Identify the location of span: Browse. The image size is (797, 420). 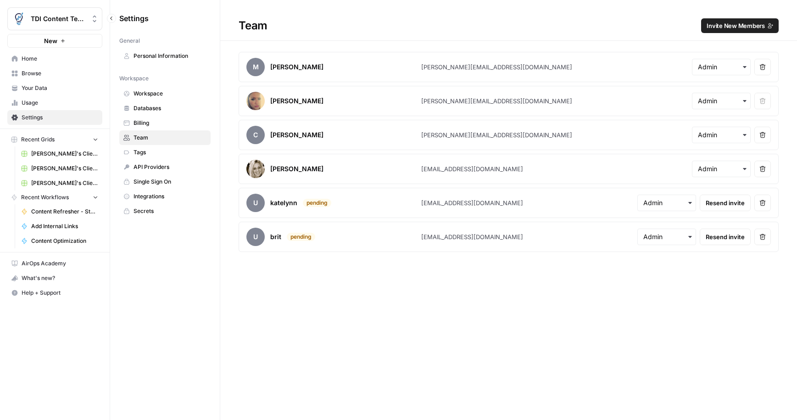
(60, 73).